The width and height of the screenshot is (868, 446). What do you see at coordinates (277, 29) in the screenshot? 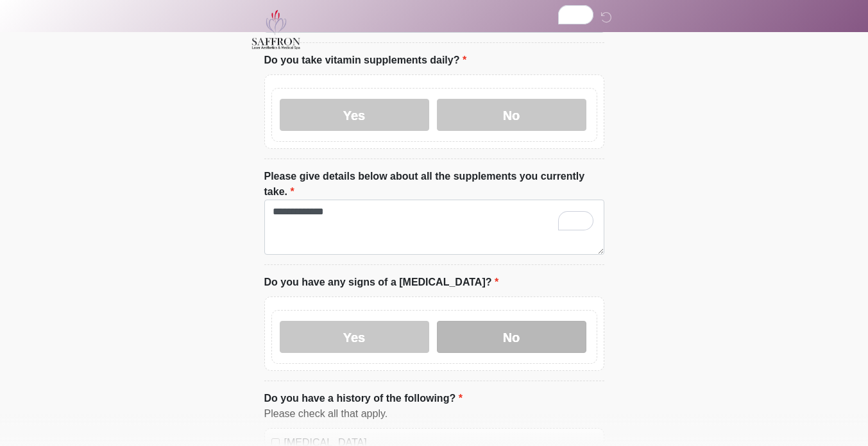
I see `img: Saffron Laser Aesthetics and Medical Spa Logo` at bounding box center [277, 29].